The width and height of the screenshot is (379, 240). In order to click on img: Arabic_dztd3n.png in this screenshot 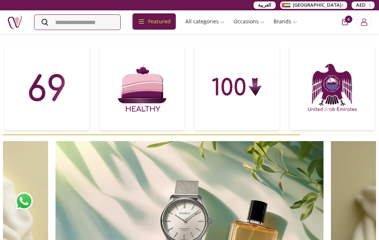, I will do `click(286, 5)`.